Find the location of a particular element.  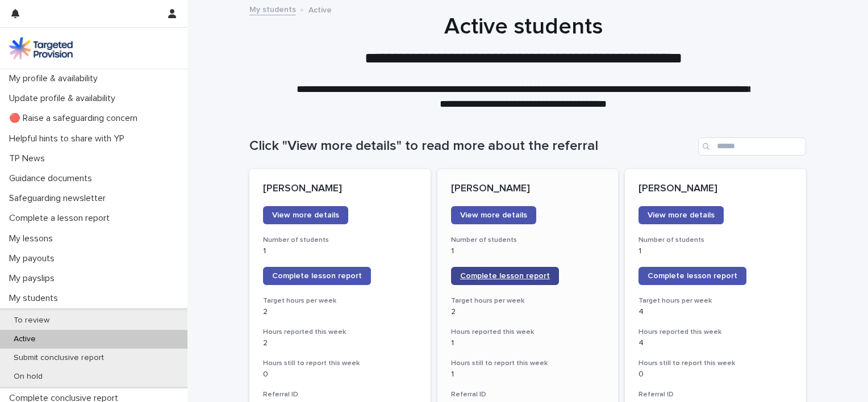

p: My profile & availability is located at coordinates (56, 79).